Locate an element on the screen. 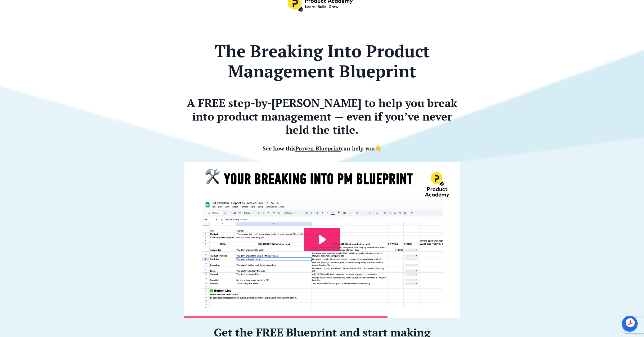  button: Play Video: file-uploads/sites/127338/video/7e45aa-001e-eb01-81e-76e7130611_Promo_-_Breaking_into... is located at coordinates (322, 240).